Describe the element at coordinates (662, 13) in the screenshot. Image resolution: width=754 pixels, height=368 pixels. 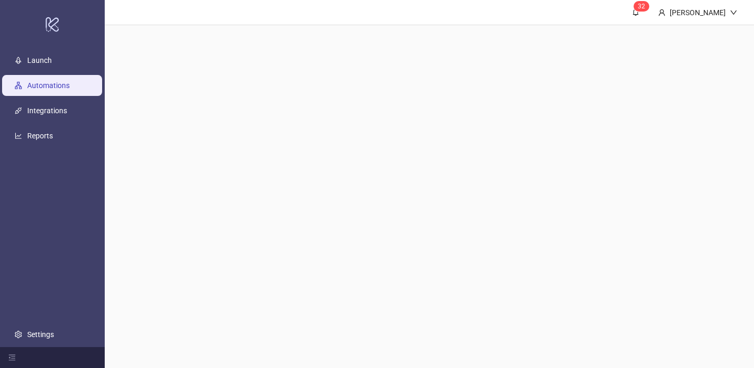
I see `span: user` at that location.